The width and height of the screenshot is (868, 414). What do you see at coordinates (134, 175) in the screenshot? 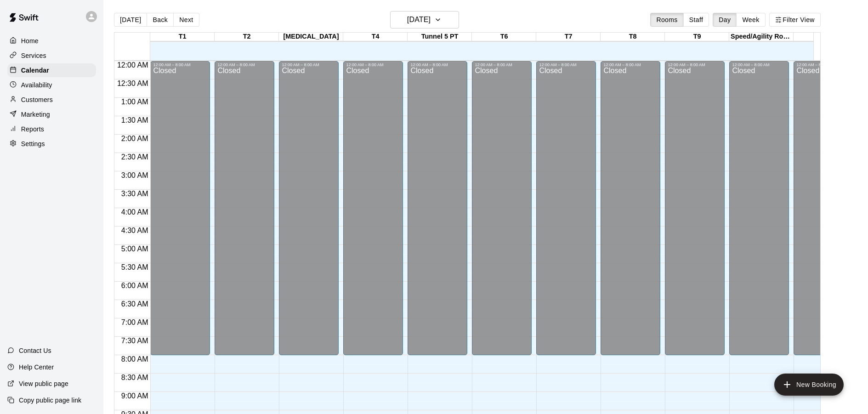
I see `span: 3:00 AM` at bounding box center [134, 175].